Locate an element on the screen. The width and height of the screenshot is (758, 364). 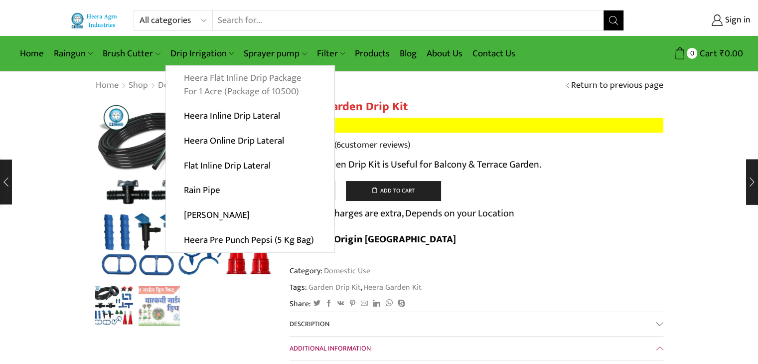
a: Description is located at coordinates (476, 324).